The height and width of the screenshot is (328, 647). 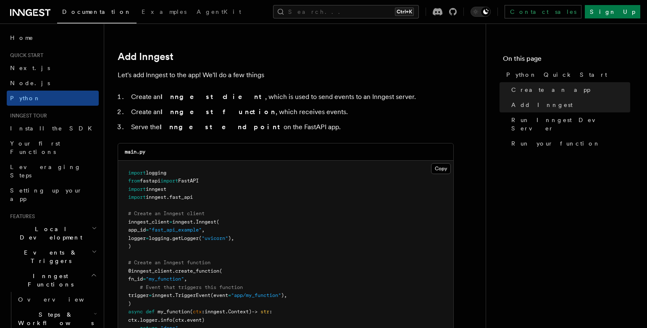 I want to click on a: Leveraging Steps, so click(x=52, y=171).